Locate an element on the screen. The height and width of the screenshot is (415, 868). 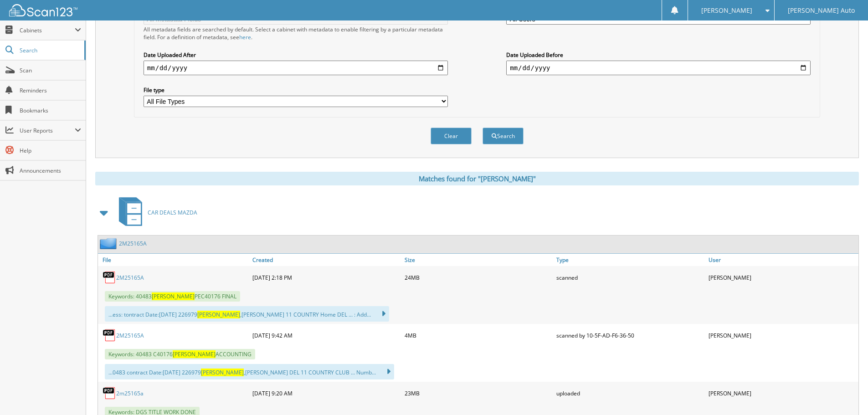
div: scanned by 10-5F-AD-F6-36-50 is located at coordinates (630, 336).